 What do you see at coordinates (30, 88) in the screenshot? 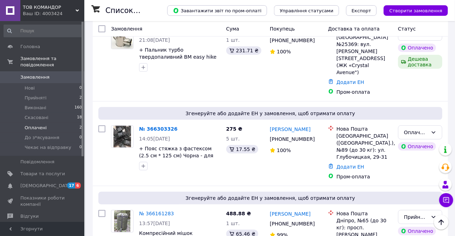
I see `span: Нові` at bounding box center [30, 88].